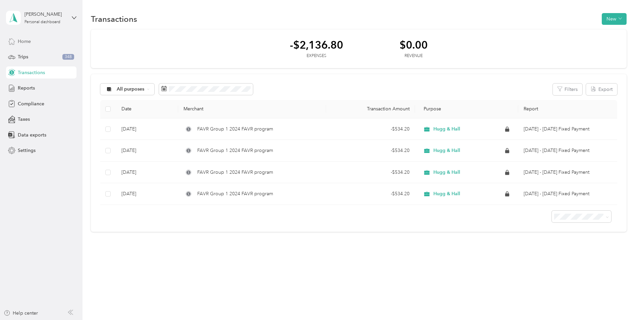  What do you see at coordinates (130, 89) in the screenshot?
I see `span: All purposes` at bounding box center [130, 89].